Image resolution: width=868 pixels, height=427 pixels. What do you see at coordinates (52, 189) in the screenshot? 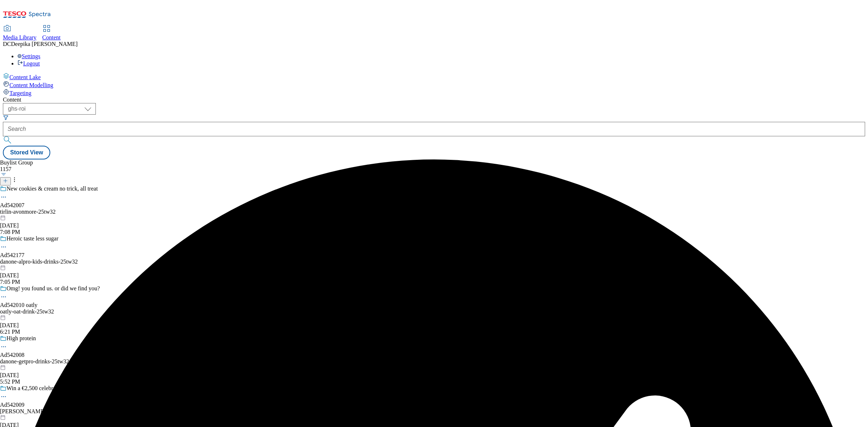
I see `div: New cookies & cream no trick, all treat` at bounding box center [52, 189].